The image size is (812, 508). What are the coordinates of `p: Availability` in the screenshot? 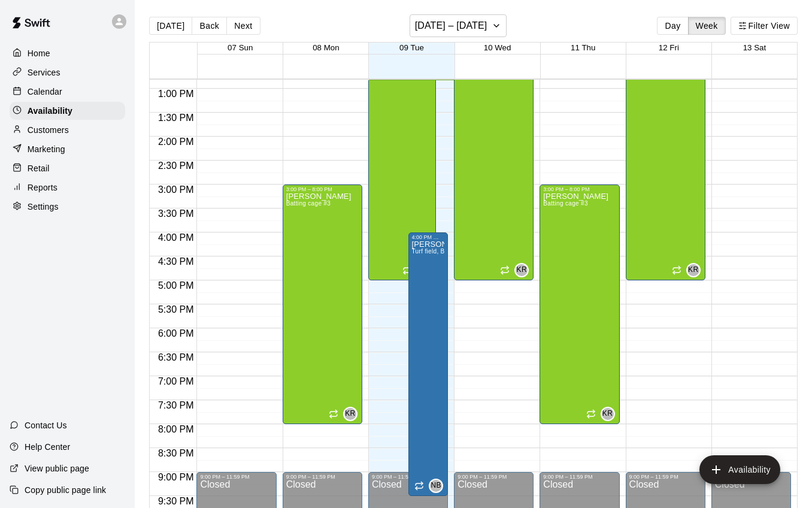 It's located at (49, 111).